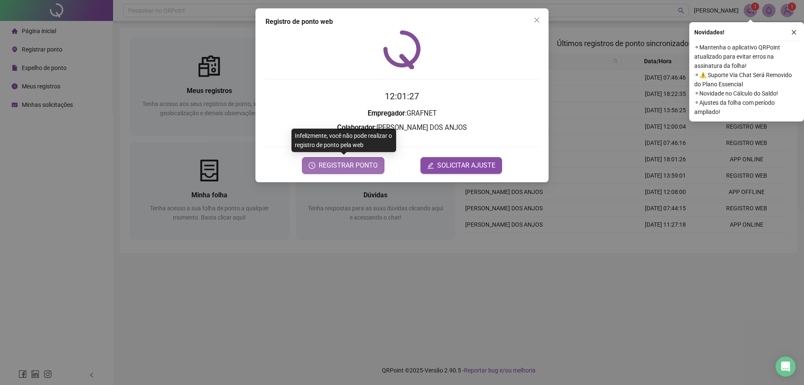 The width and height of the screenshot is (804, 385). What do you see at coordinates (402, 49) in the screenshot?
I see `img: QRPoint` at bounding box center [402, 49].